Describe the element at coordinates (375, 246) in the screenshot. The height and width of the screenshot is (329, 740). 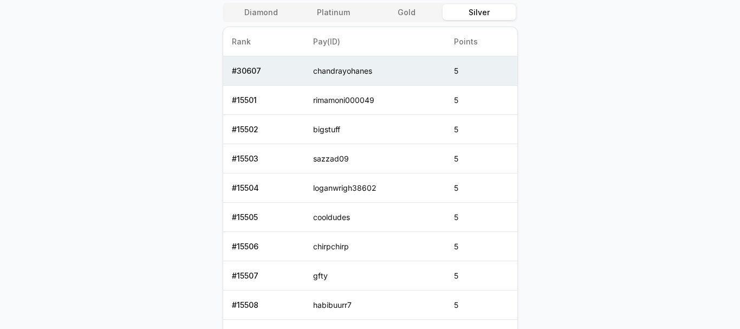
I see `td: chirpchirp` at that location.